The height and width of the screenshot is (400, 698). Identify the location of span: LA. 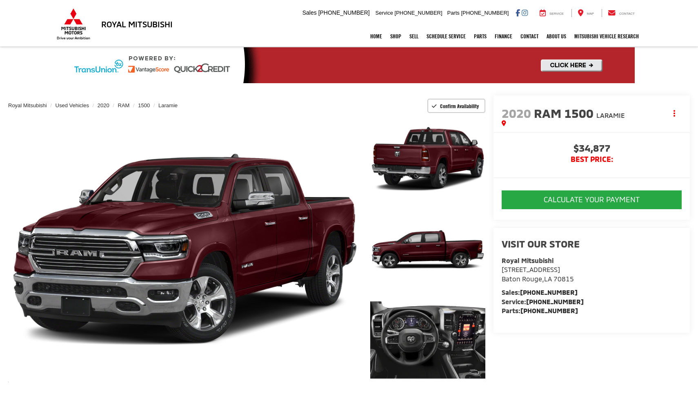
(547, 279).